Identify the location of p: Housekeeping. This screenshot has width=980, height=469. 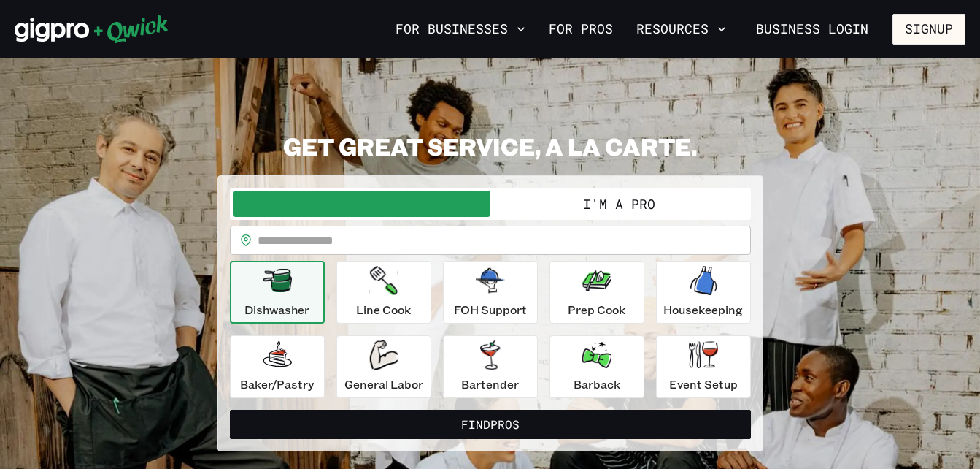
(702, 310).